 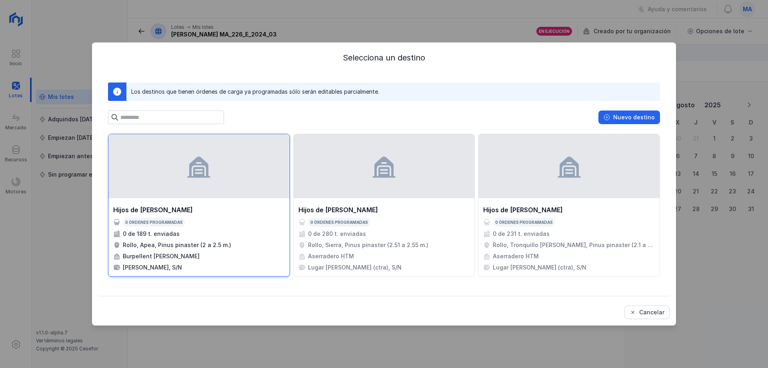 I want to click on div: Rollo, Sierra, Pinus pinaster (2.51 a 2.55 m.), so click(x=368, y=245).